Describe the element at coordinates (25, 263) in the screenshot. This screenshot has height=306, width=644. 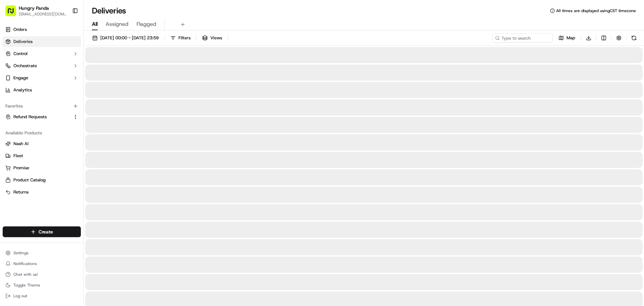
I see `span: Notifications` at that location.